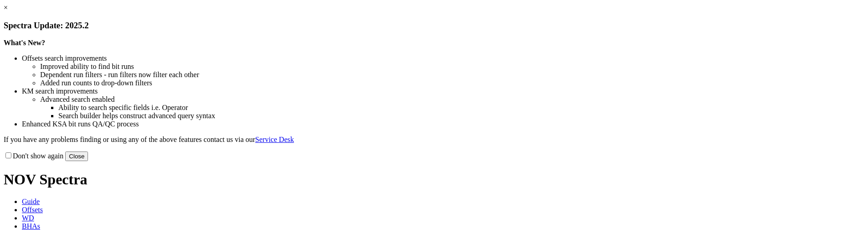 The height and width of the screenshot is (230, 868). I want to click on h3: Spectra Update: 2025.2, so click(434, 25).